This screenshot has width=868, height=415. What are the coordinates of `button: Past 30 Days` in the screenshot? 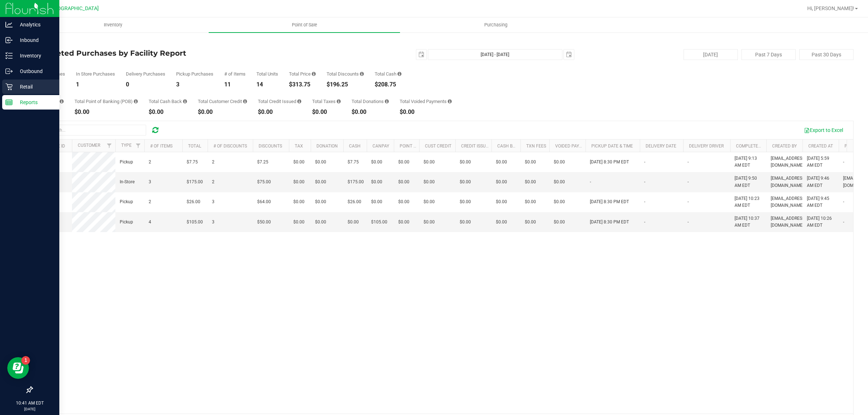 It's located at (827, 55).